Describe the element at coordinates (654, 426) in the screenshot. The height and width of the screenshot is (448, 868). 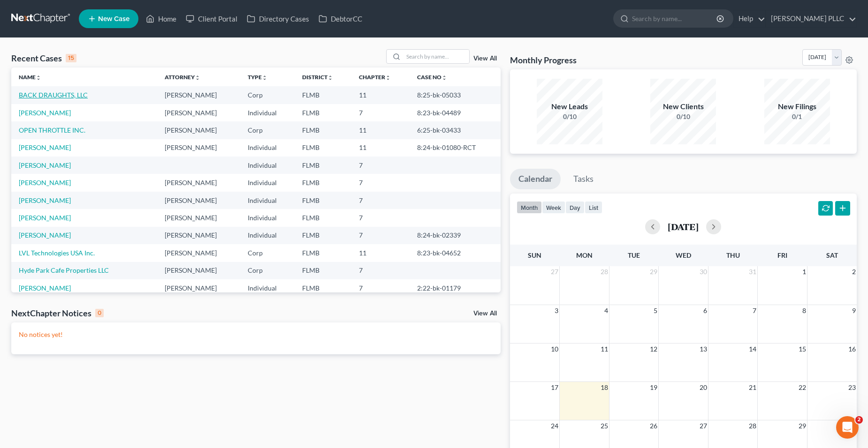
I see `span: 26` at that location.